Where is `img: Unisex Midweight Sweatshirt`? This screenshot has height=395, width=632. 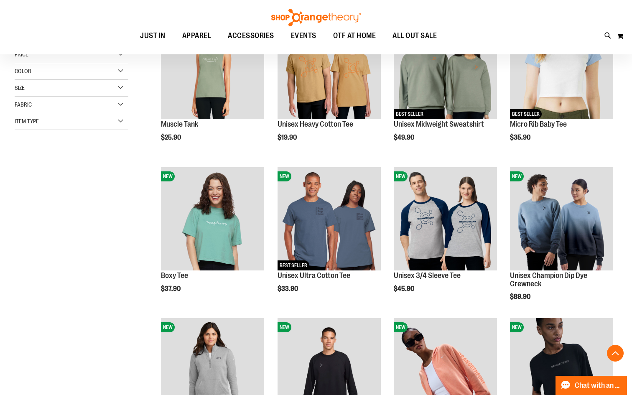
img: Unisex Midweight Sweatshirt is located at coordinates (445, 67).